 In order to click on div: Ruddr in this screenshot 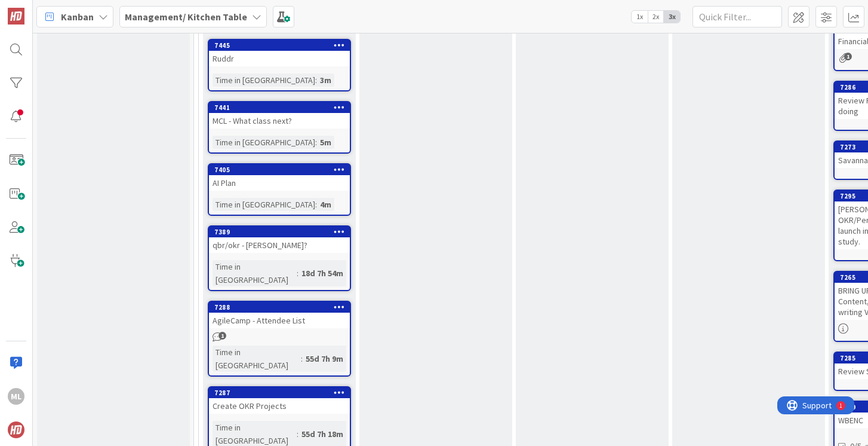, I will do `click(279, 58)`.